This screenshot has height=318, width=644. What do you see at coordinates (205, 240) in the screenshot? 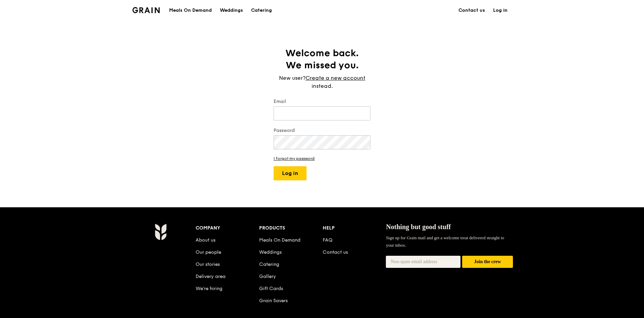
I see `a: About us` at bounding box center [205, 240].